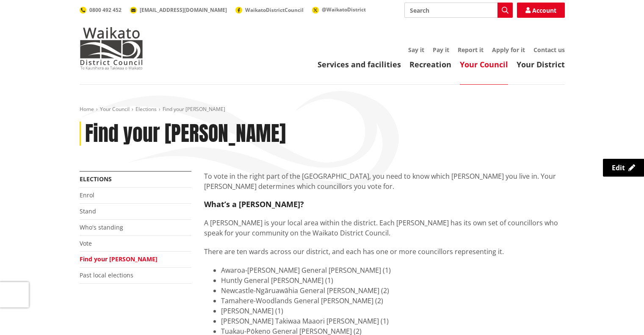 The height and width of the screenshot is (335, 644). Describe the element at coordinates (470, 50) in the screenshot. I see `a: Report it` at that location.